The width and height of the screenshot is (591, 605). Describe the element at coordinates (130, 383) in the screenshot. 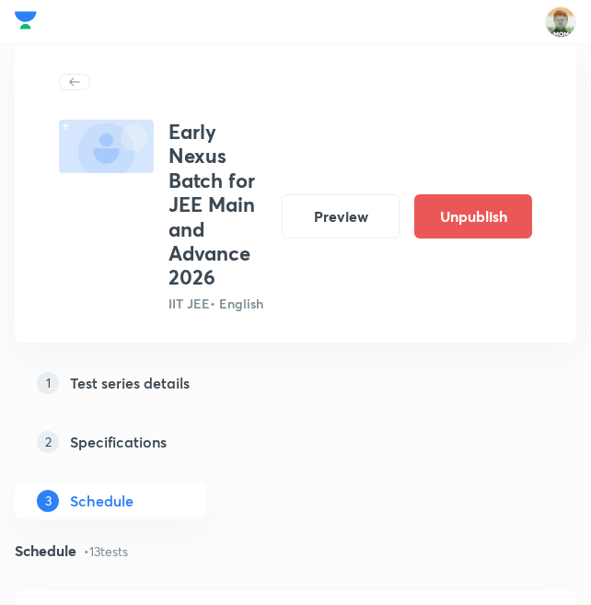

I see `h5: Test series details` at that location.